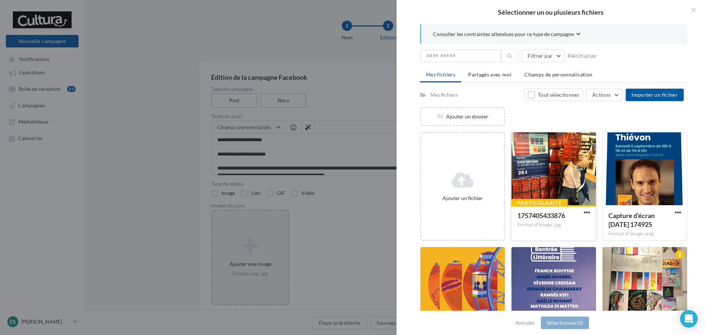  What do you see at coordinates (632, 220) in the screenshot?
I see `span: Capture d’écran 2025-09-04 174925` at bounding box center [632, 220].